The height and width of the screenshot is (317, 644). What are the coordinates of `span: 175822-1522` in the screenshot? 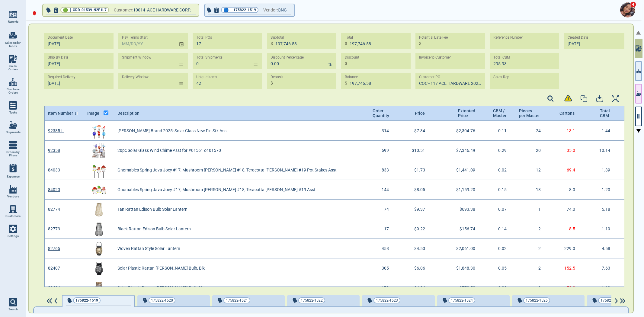 It's located at (312, 300).